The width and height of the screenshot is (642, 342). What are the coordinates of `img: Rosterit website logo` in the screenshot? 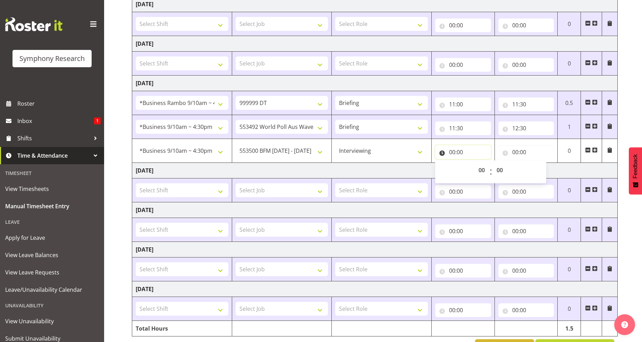 It's located at (34, 24).